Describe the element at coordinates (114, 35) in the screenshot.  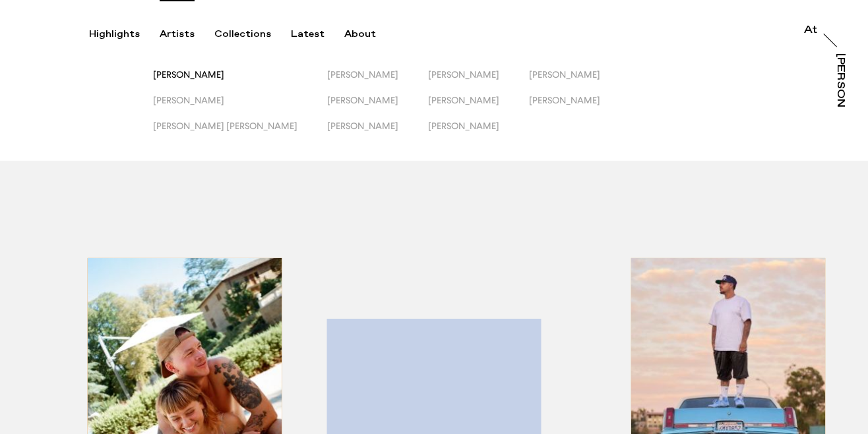
I see `div: Highlights` at that location.